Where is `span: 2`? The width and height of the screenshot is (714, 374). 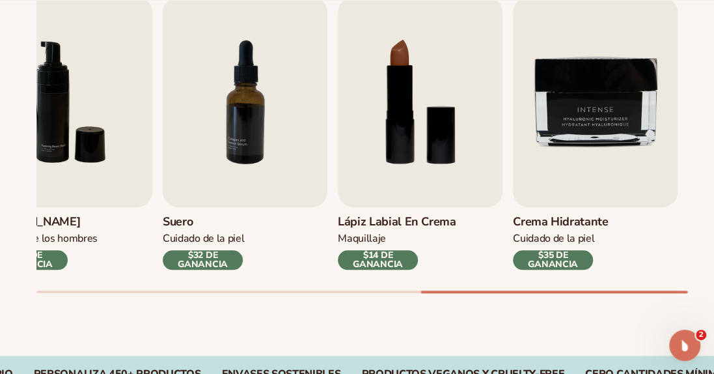 span: 2 is located at coordinates (701, 335).